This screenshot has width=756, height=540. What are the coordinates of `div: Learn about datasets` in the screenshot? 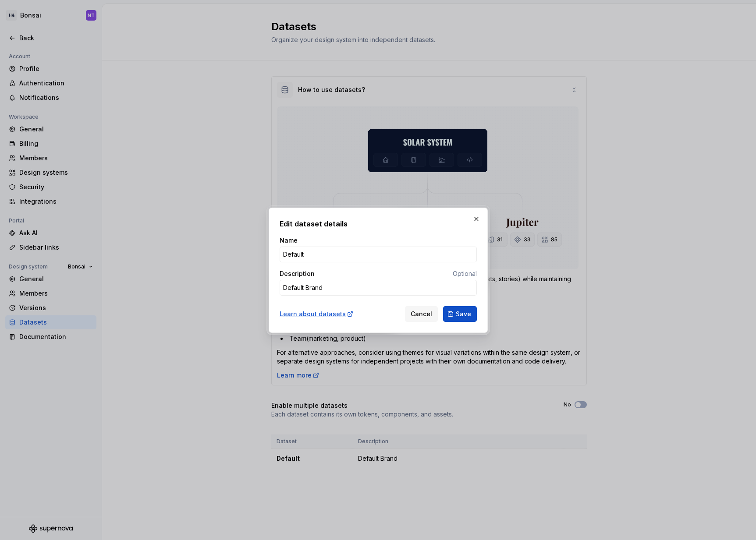 It's located at (316, 314).